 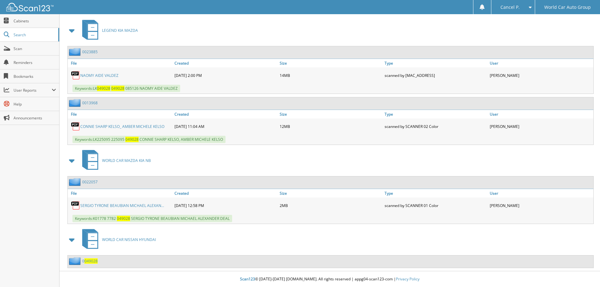 I want to click on span: Keywords: K 0 1 7 7 8 7 7 8 2 S E R G I O T Y R O N E B E A U B I A N M I C H A E L A L E X A N D..., so click(x=152, y=218).